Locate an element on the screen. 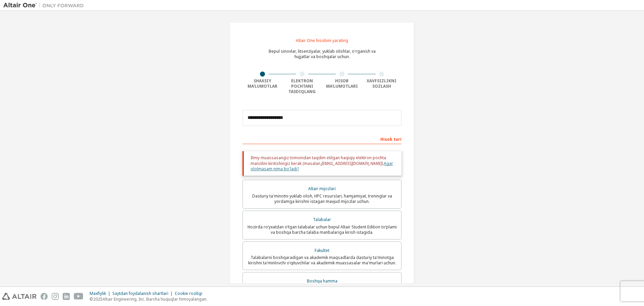  font: Altair mijozlari is located at coordinates (322, 188).